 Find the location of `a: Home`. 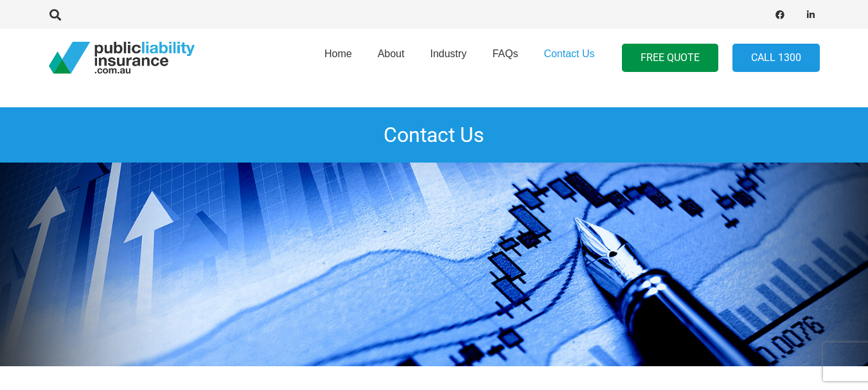

a: Home is located at coordinates (338, 58).